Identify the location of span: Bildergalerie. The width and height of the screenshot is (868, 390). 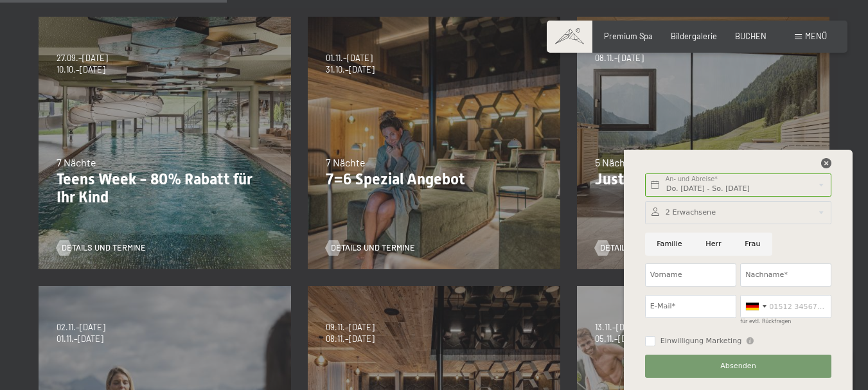
(694, 36).